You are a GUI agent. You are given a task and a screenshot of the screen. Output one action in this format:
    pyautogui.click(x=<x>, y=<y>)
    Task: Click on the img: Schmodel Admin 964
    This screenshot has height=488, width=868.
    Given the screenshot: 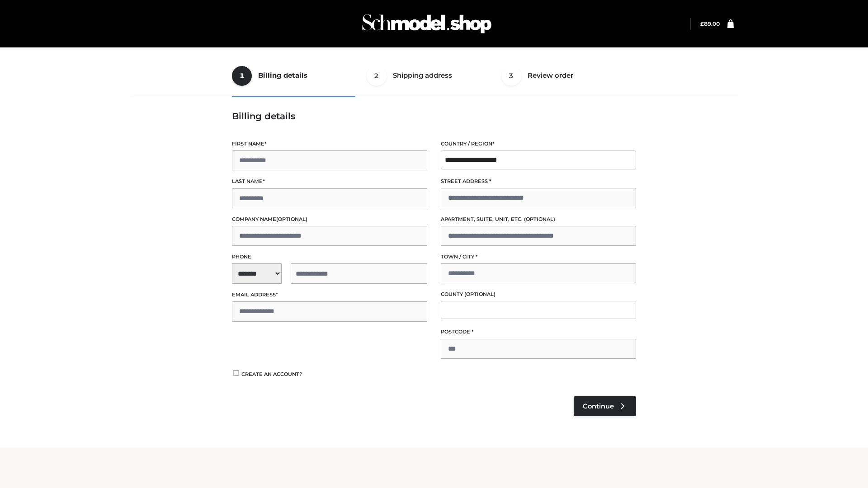 What is the action you would take?
    pyautogui.click(x=427, y=24)
    